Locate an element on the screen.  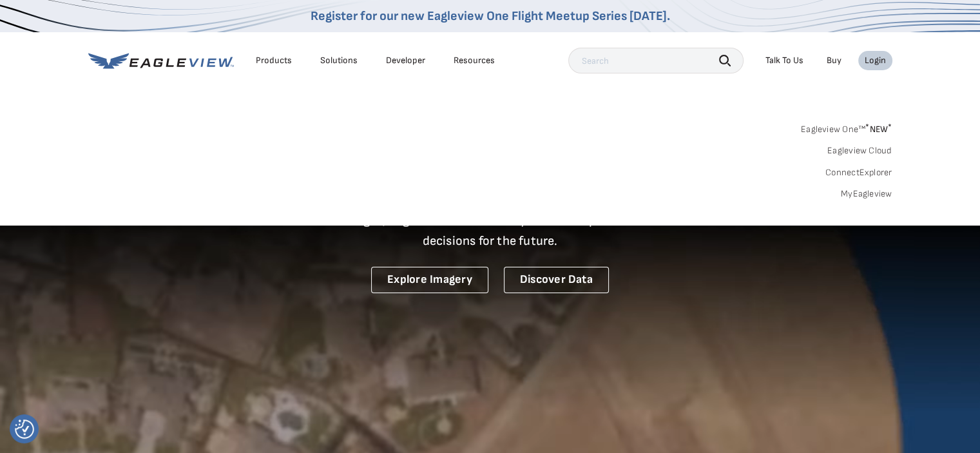
a: MyEagleview is located at coordinates (867, 194).